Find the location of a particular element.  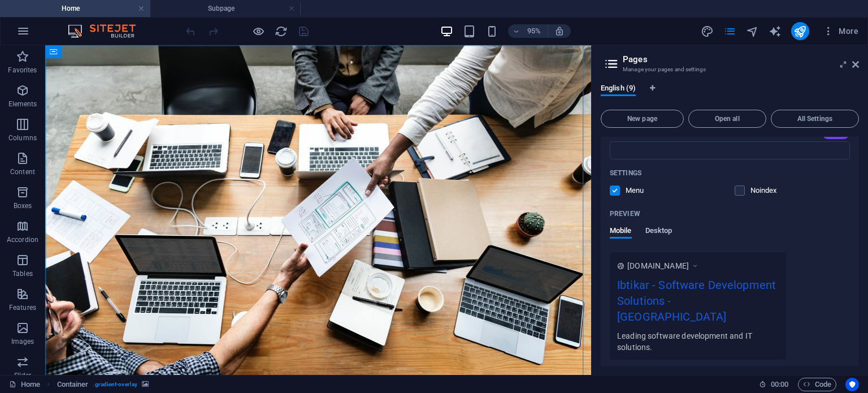

button: navigator is located at coordinates (752, 31).